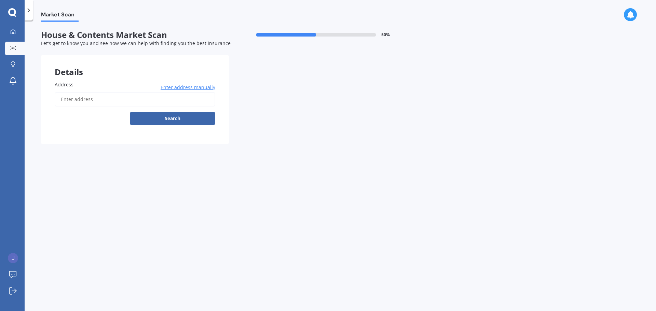  Describe the element at coordinates (385, 35) in the screenshot. I see `span: 50 %` at that location.